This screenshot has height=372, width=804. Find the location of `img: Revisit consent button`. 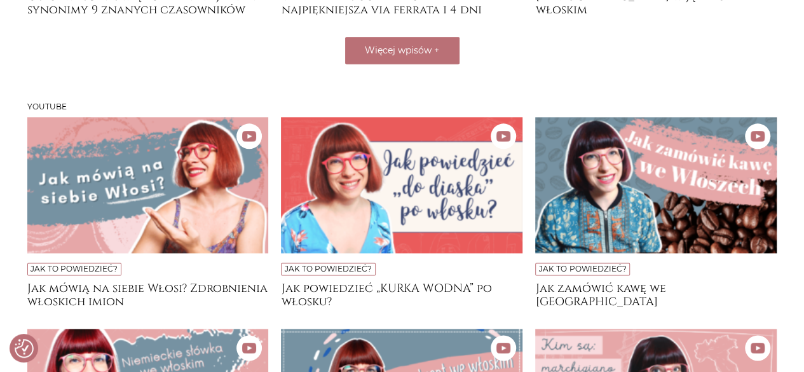

img: Revisit consent button is located at coordinates (24, 348).